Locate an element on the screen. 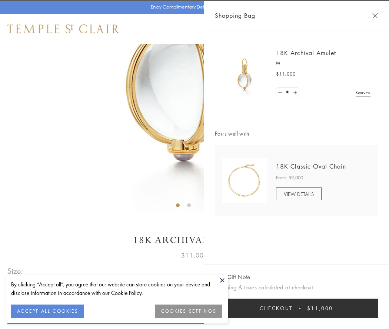 The image size is (389, 329). h1: 18K Archival Amulet is located at coordinates (194, 240).